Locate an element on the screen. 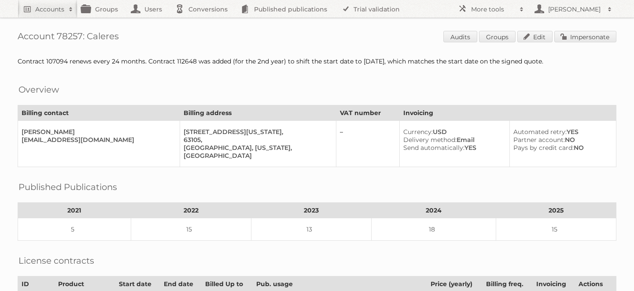 This screenshot has height=291, width=634. h2: Published Publications is located at coordinates (68, 187).